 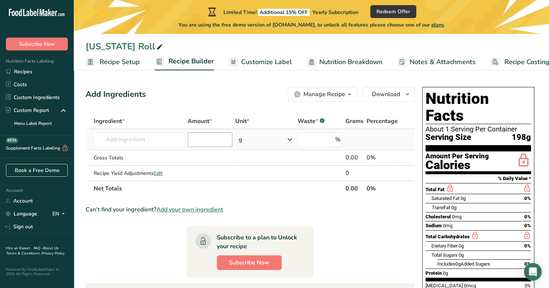 I want to click on span: Customize Label, so click(x=267, y=62).